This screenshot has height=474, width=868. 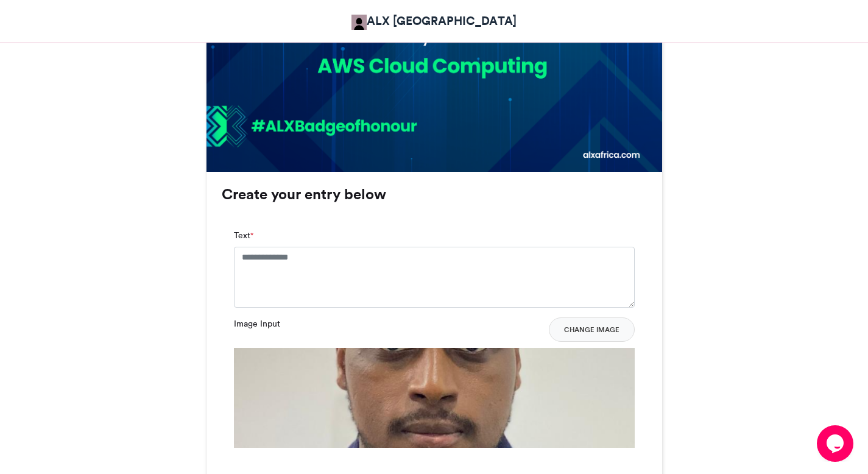 What do you see at coordinates (257, 323) in the screenshot?
I see `label: Image Input` at bounding box center [257, 323].